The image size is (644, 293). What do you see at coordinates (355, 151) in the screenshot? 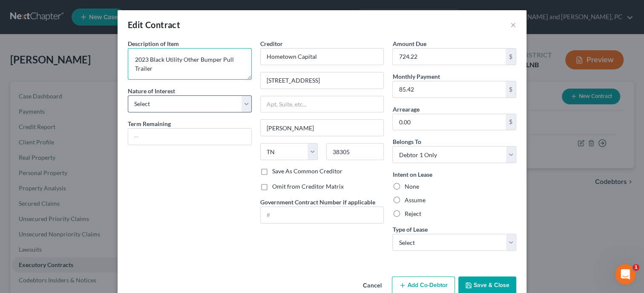
I see `input: Enter zip..` at bounding box center [355, 151].